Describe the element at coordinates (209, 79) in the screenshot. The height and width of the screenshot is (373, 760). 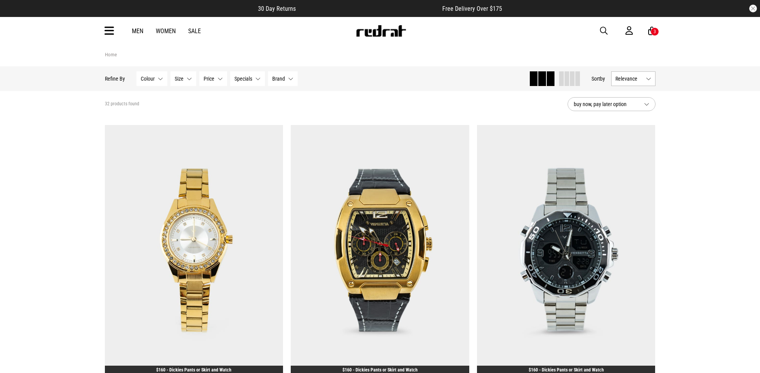
I see `span: Price` at that location.